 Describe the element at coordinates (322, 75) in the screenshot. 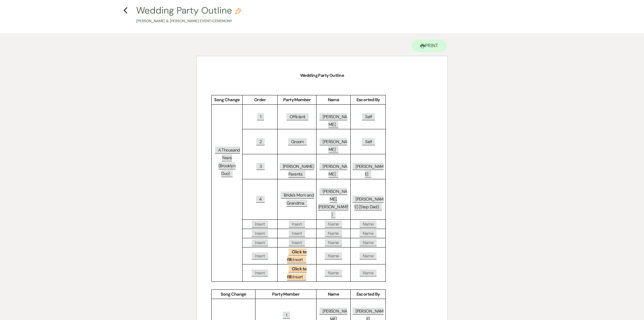

I see `strong: Wedding Party Outline` at that location.